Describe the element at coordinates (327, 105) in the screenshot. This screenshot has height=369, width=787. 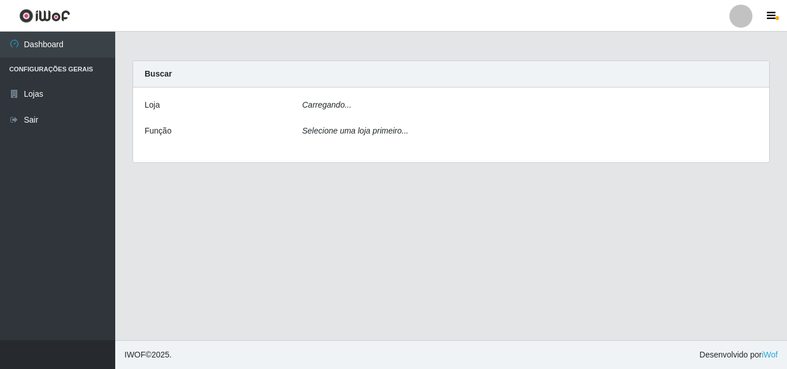
I see `i: Carregando...` at that location.